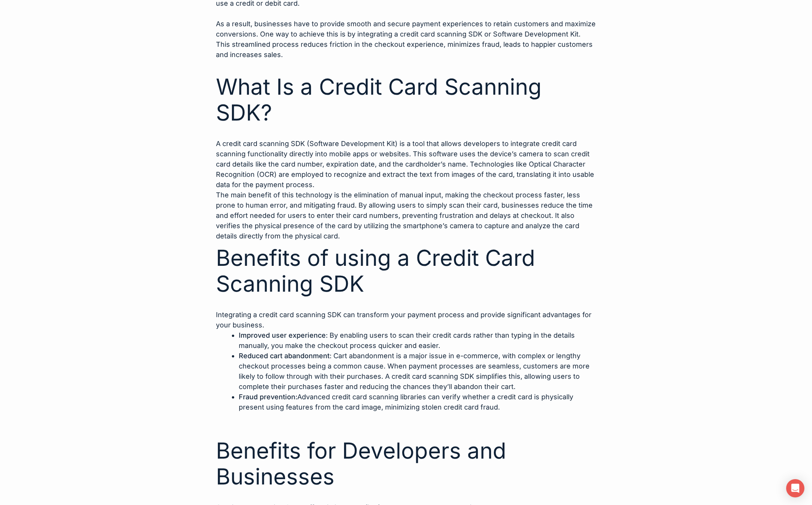  I want to click on b: Improved user experience, so click(282, 335).